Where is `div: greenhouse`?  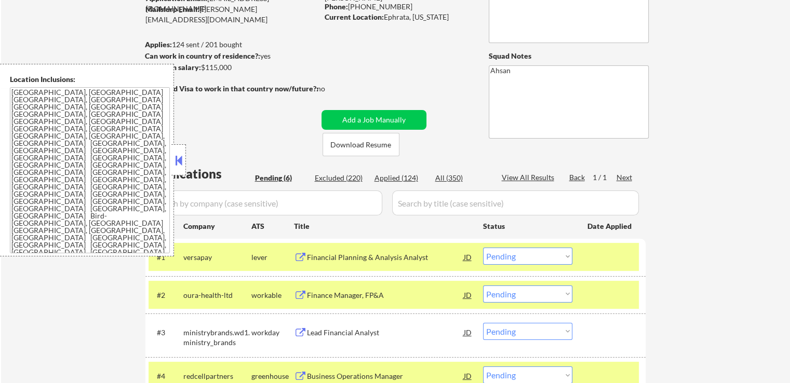
div: greenhouse is located at coordinates (273, 376).